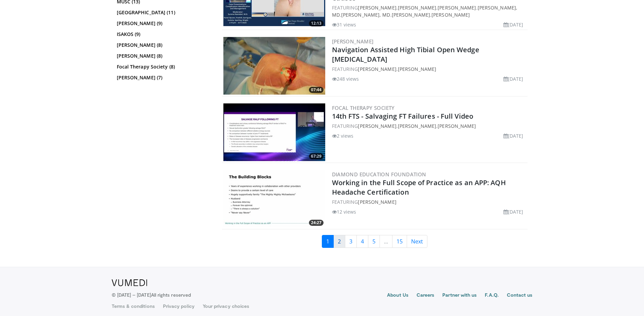 The width and height of the screenshot is (644, 316). I want to click on span: 24:27, so click(316, 223).